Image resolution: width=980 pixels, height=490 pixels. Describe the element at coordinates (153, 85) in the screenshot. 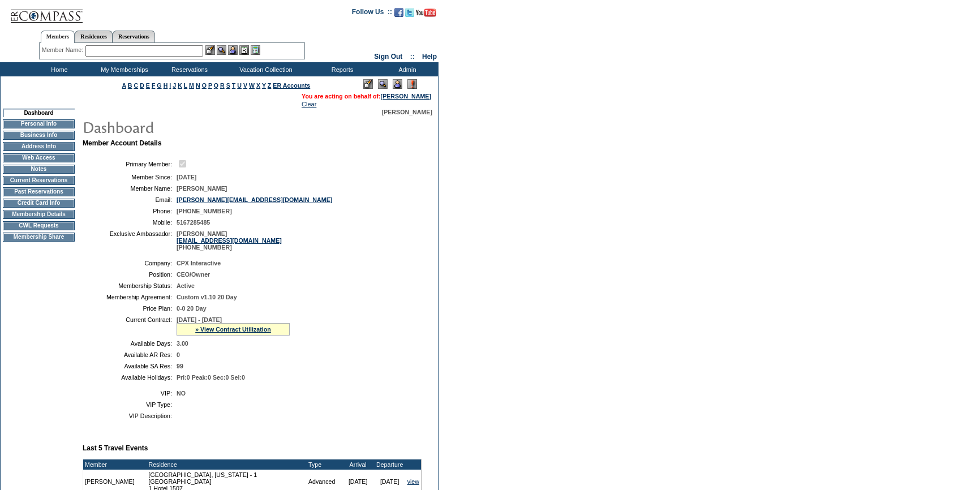

I see `a: F` at that location.